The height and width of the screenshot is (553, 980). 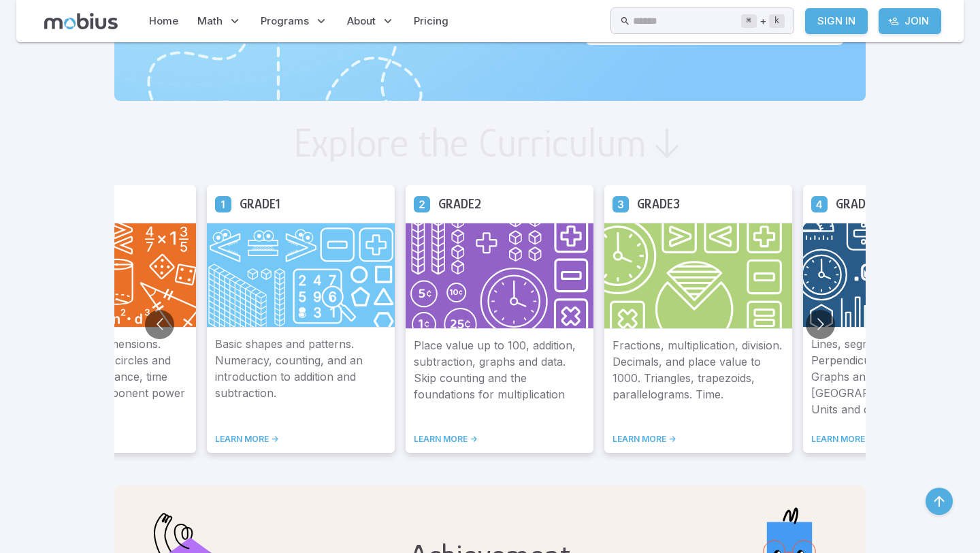 I want to click on a: Sign In, so click(x=836, y=21).